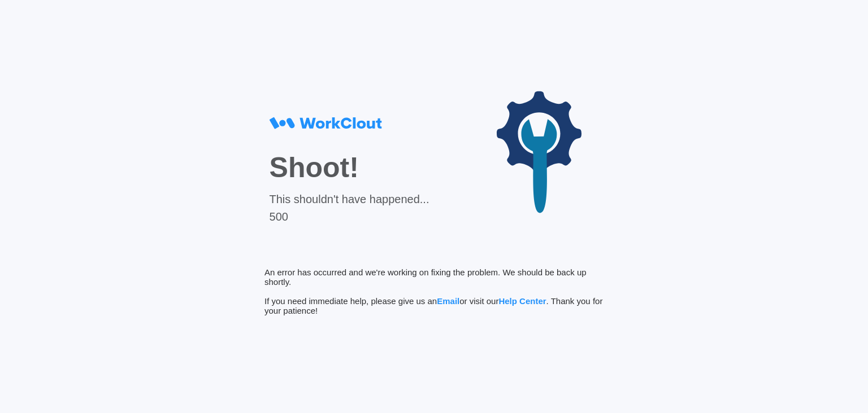 The image size is (868, 413). I want to click on div: This shouldn't have happened..., so click(349, 199).